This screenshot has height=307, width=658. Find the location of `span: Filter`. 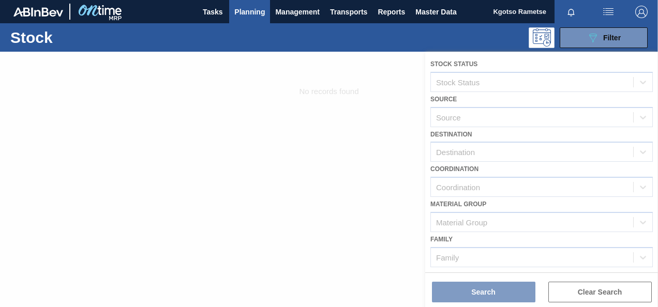

span: Filter is located at coordinates (612, 38).